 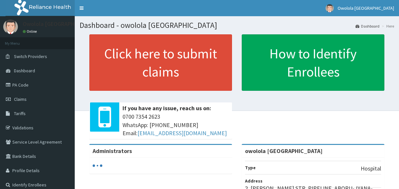 What do you see at coordinates (387, 26) in the screenshot?
I see `li: Here` at bounding box center [387, 26].